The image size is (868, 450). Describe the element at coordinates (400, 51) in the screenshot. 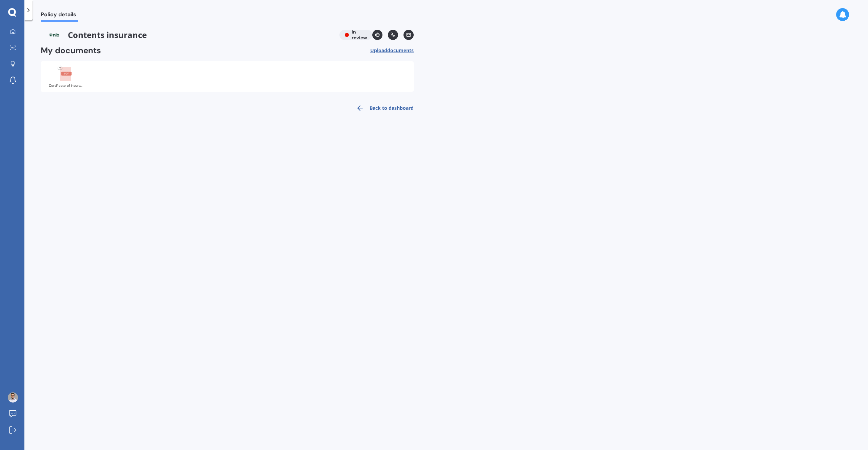

I see `span: documents` at that location.